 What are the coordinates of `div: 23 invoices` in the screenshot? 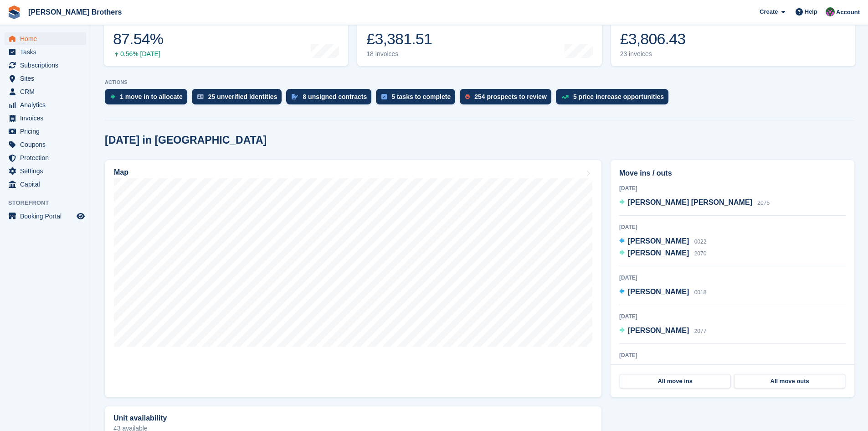 It's located at (653, 54).